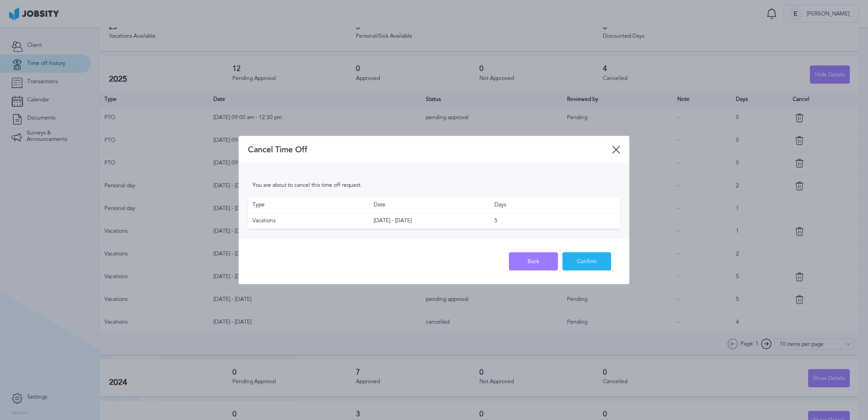 The width and height of the screenshot is (868, 420). I want to click on span: Cancel Time Off, so click(278, 149).